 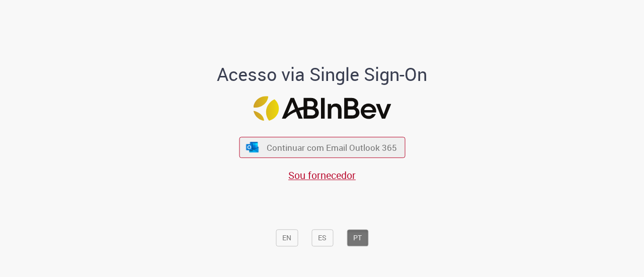 I want to click on a: Sou fornecedor, so click(x=322, y=175).